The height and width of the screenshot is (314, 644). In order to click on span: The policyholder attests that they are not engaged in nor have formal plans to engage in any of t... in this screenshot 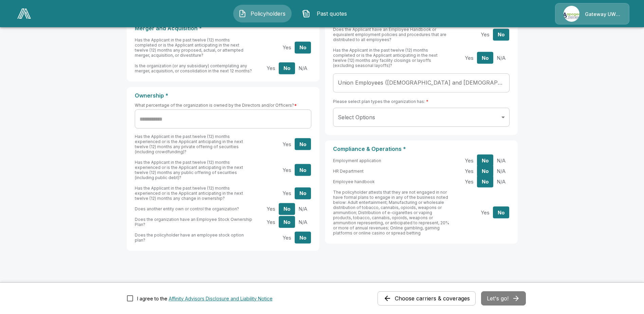, I will do `click(391, 212)`.